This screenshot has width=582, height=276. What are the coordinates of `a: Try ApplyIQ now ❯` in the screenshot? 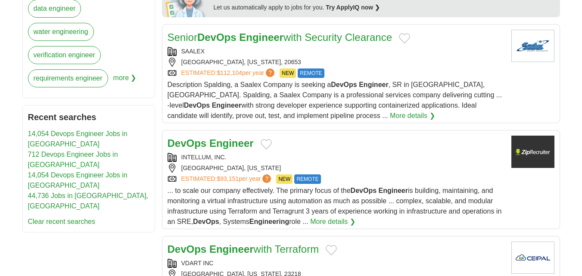 It's located at (353, 7).